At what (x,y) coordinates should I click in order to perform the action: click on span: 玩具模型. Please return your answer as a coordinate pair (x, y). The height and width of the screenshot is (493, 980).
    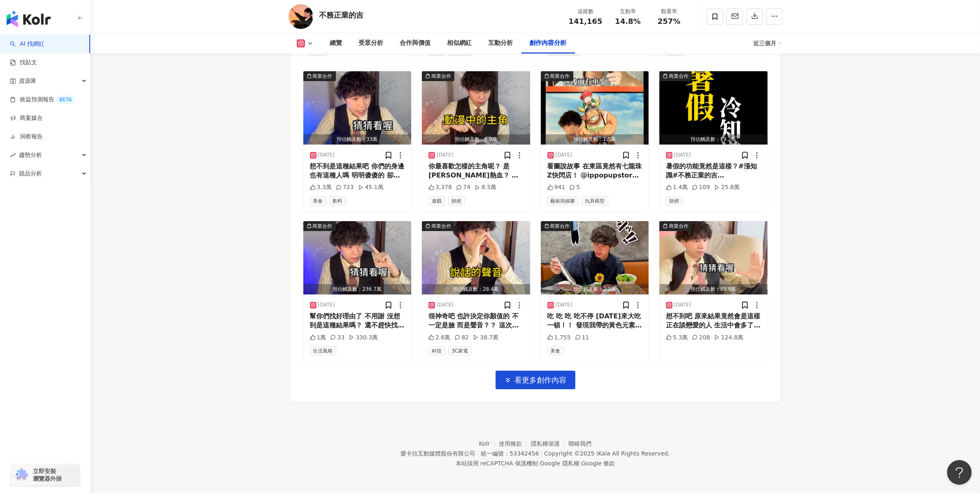
    Looking at the image, I should click on (595, 201).